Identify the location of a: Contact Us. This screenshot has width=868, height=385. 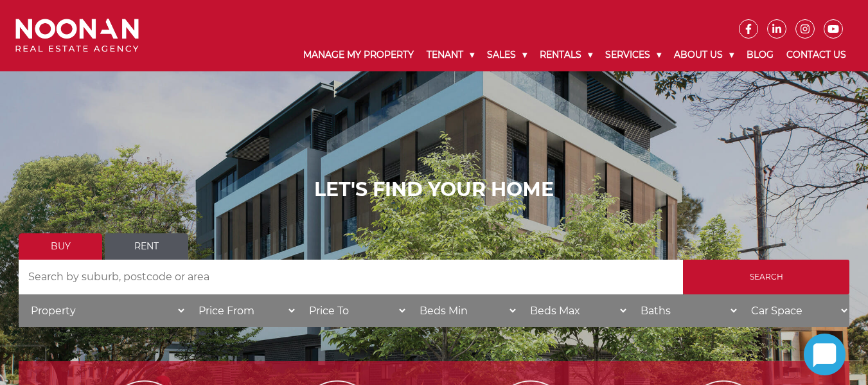
(816, 55).